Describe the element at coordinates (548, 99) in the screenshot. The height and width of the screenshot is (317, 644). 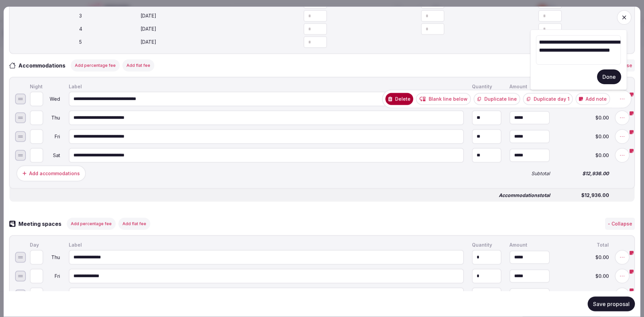
I see `button: Duplicate day 1` at that location.